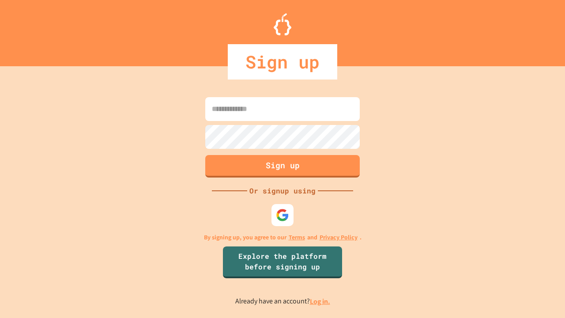  I want to click on img: Logo.svg, so click(283, 24).